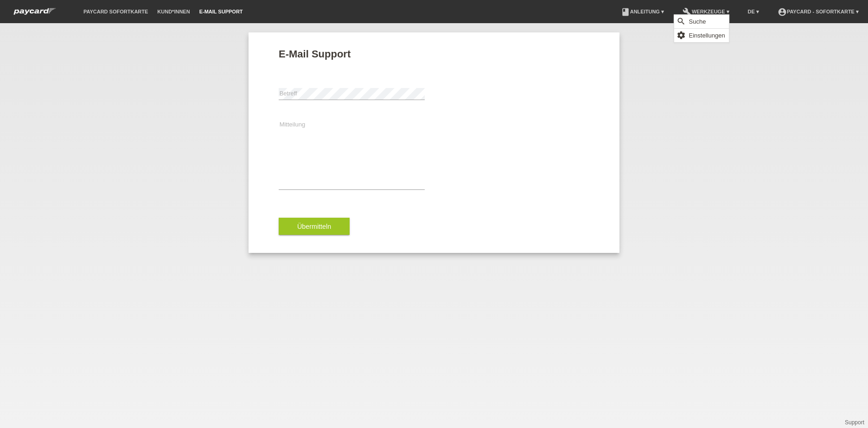 Image resolution: width=868 pixels, height=428 pixels. What do you see at coordinates (35, 11) in the screenshot?
I see `img: paycard Sofortkarte` at bounding box center [35, 11].